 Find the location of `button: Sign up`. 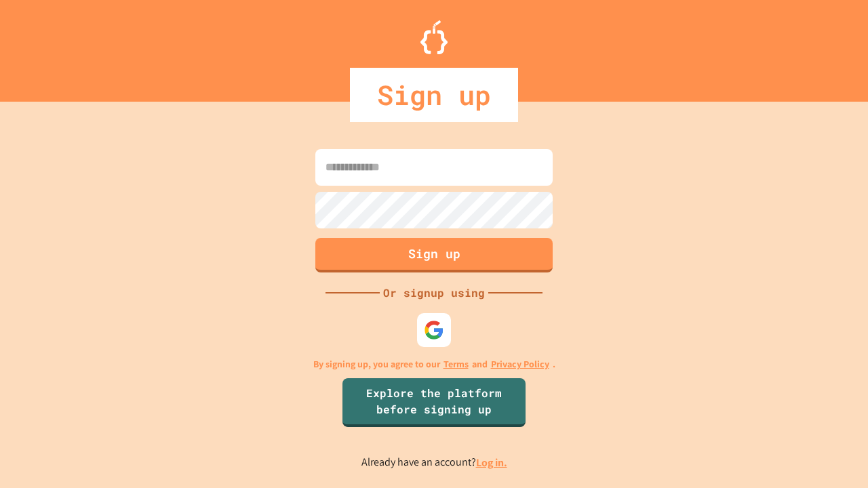

button: Sign up is located at coordinates (434, 254).